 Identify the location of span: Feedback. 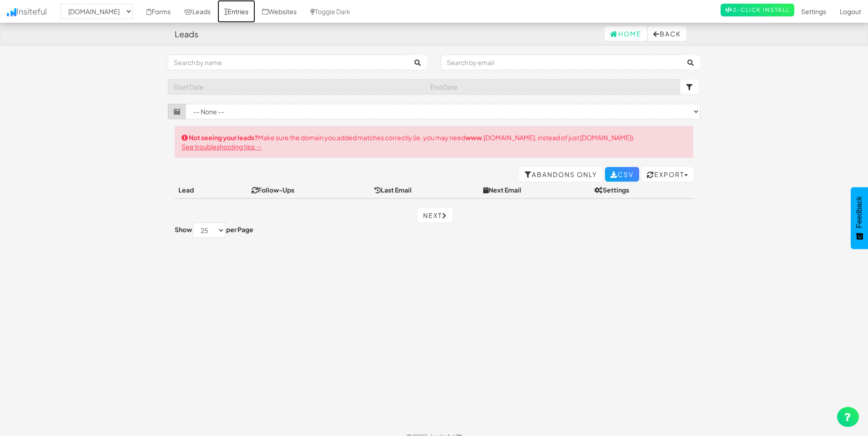
(859, 212).